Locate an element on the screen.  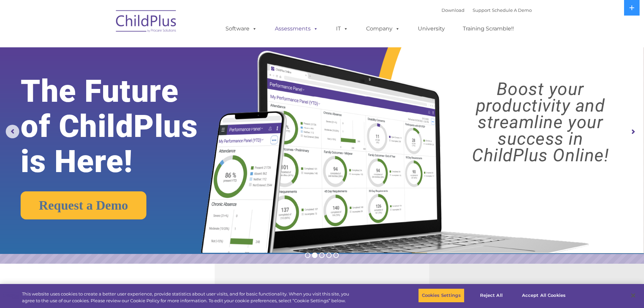
a: Download is located at coordinates (454, 10).